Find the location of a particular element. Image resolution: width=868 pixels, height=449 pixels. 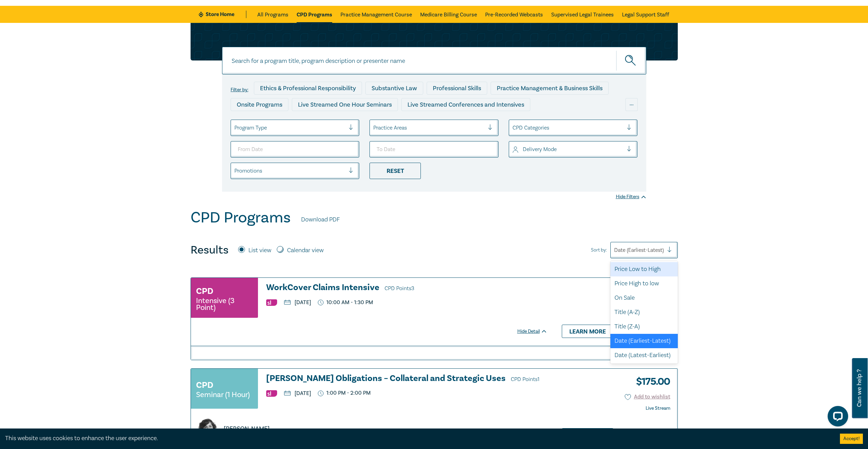

label: Calendar view is located at coordinates (305, 251).